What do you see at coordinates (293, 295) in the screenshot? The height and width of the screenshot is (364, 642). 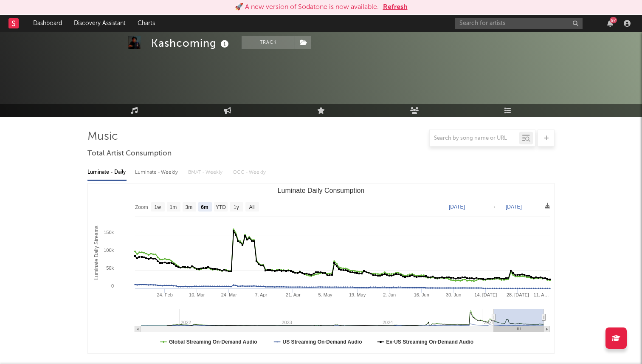 I see `text: 21. Apr` at bounding box center [293, 295].